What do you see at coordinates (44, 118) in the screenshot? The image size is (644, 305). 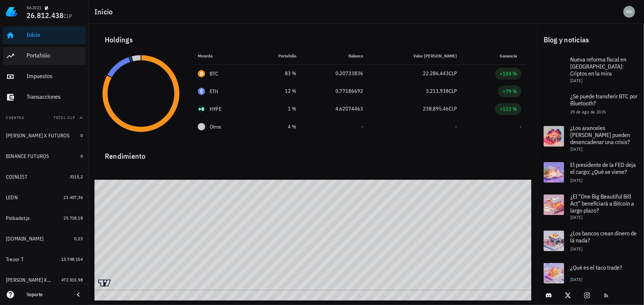 I see `button: CuentasTotal CLP` at bounding box center [44, 118].